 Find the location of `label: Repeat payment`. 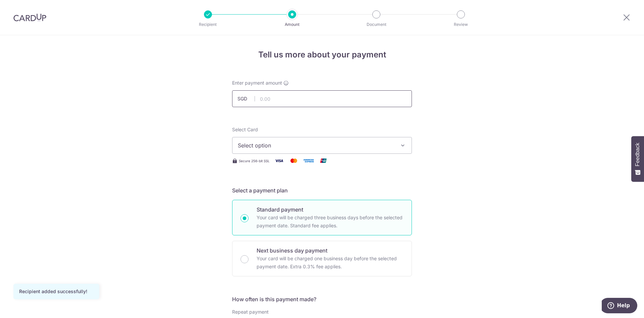

label: Repeat payment is located at coordinates (250, 312).